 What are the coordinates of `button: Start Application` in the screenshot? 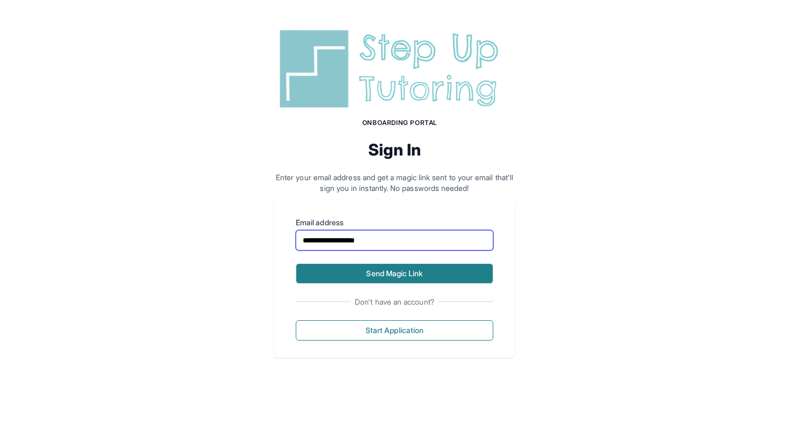 It's located at (394, 331).